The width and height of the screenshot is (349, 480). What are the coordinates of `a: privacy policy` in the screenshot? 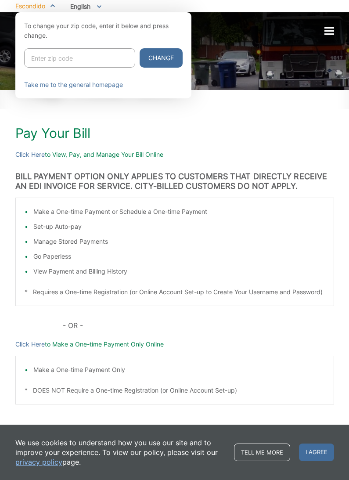 It's located at (39, 462).